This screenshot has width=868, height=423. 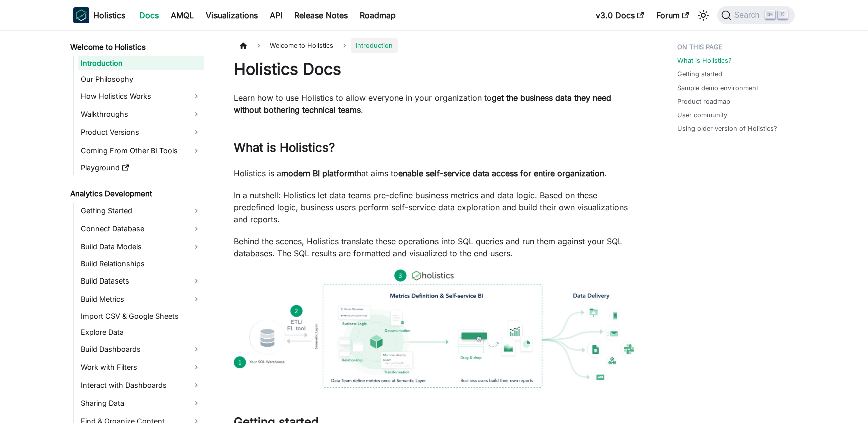 What do you see at coordinates (141, 229) in the screenshot?
I see `a: Connect Database` at bounding box center [141, 229].